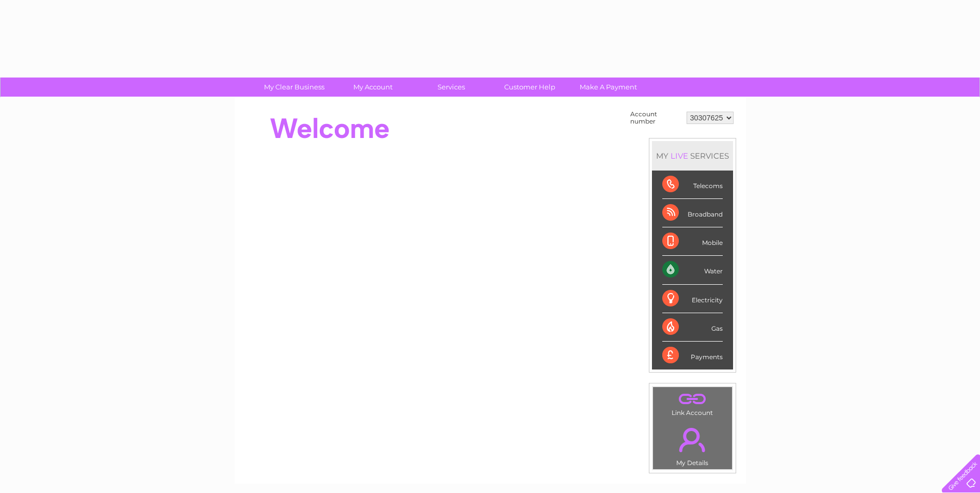 The width and height of the screenshot is (980, 493). I want to click on td: Link Account, so click(692, 402).